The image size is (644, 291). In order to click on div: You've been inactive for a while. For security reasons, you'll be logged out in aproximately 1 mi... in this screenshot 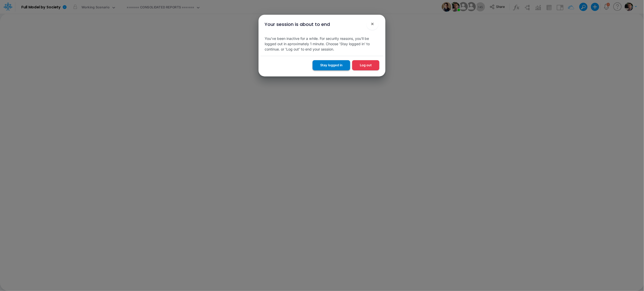, I will do `click(322, 44)`.